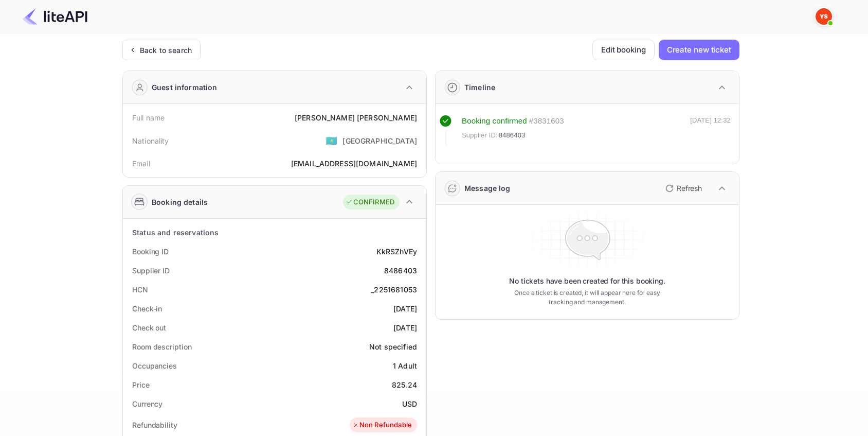  I want to click on div: Non Refundable, so click(382, 425).